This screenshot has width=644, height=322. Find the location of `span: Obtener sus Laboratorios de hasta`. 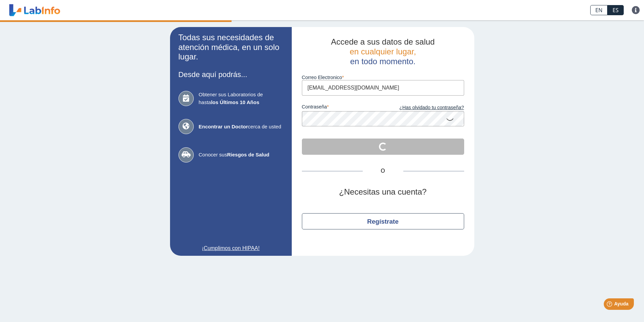

span: Obtener sus Laboratorios de hasta is located at coordinates (241, 98).